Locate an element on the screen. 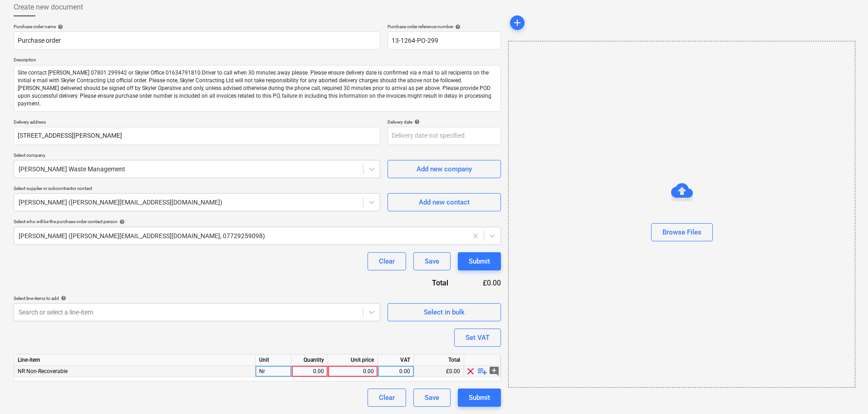 The image size is (868, 414). div: Unit price is located at coordinates (353, 360).